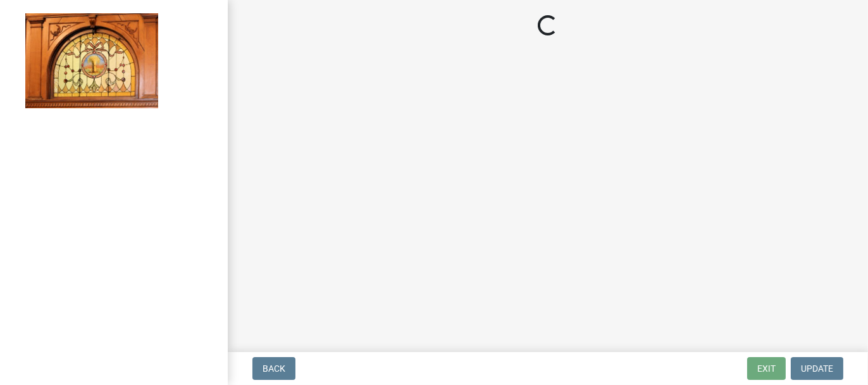 The width and height of the screenshot is (868, 385). What do you see at coordinates (92, 61) in the screenshot?
I see `img: Jasper County, Indiana` at bounding box center [92, 61].